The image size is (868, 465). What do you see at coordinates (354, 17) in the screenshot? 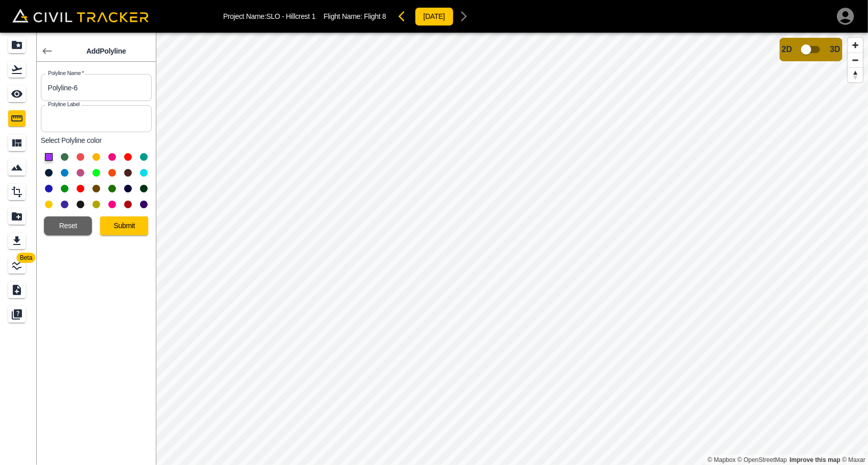
I see `p: Flight Name:` at bounding box center [354, 17].